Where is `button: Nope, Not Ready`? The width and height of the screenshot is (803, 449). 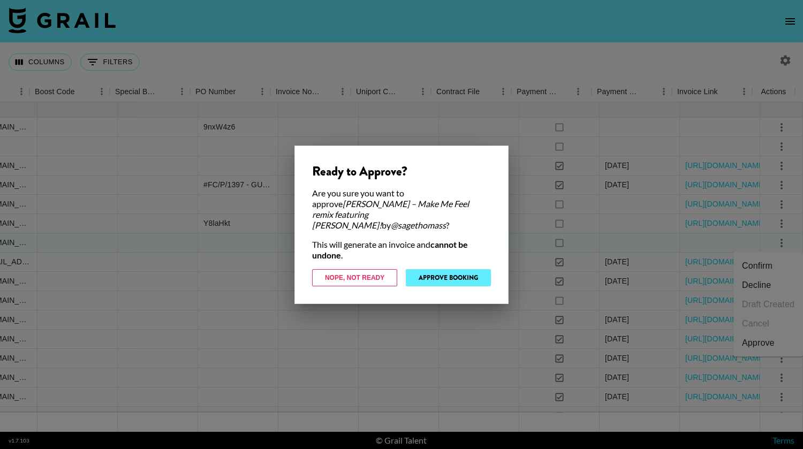 button: Nope, Not Ready is located at coordinates (354, 278).